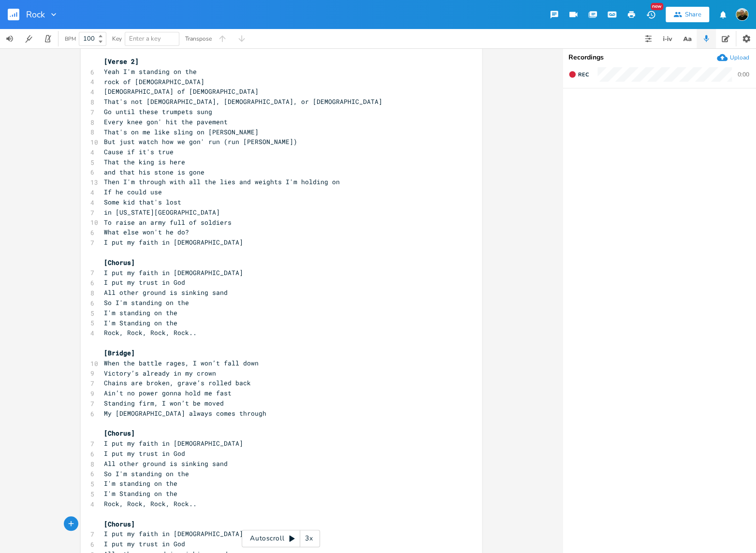 The height and width of the screenshot is (553, 756). Describe the element at coordinates (650, 15) in the screenshot. I see `button: New` at that location.